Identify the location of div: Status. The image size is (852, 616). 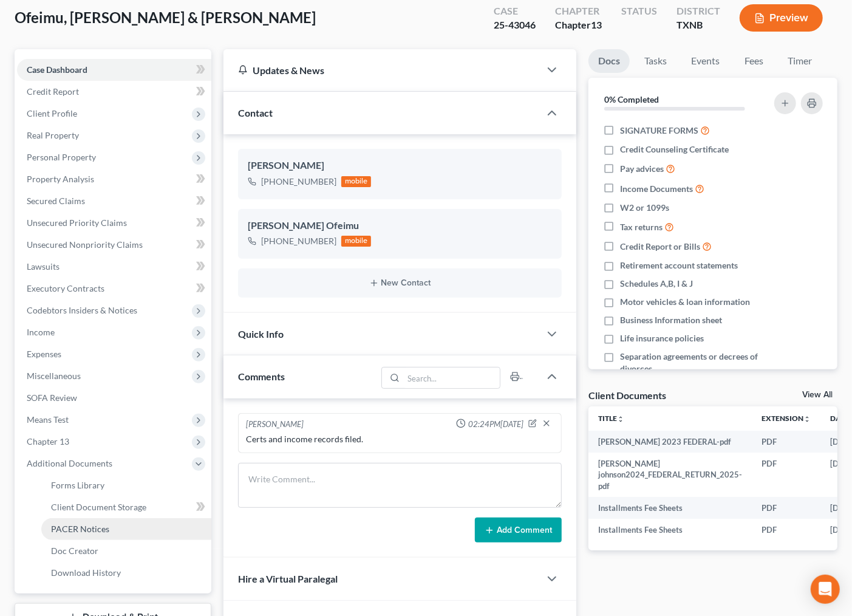
(639, 11).